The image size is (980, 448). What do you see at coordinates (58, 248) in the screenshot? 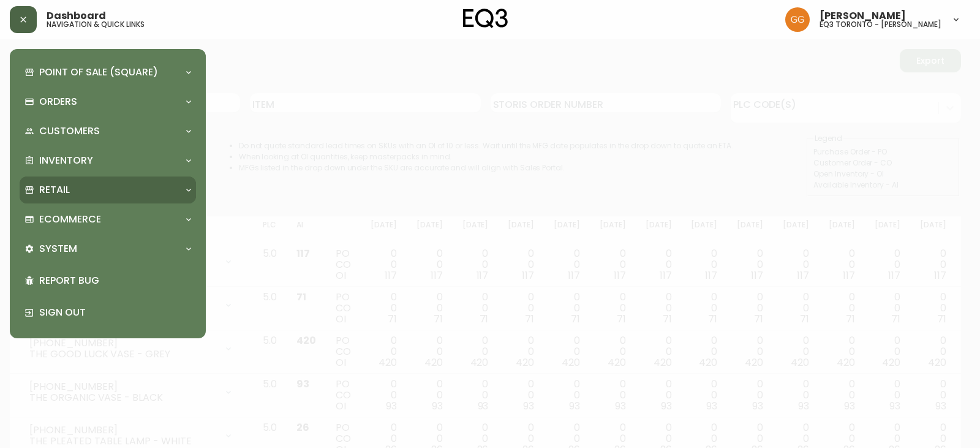
I see `p: System` at bounding box center [58, 248].